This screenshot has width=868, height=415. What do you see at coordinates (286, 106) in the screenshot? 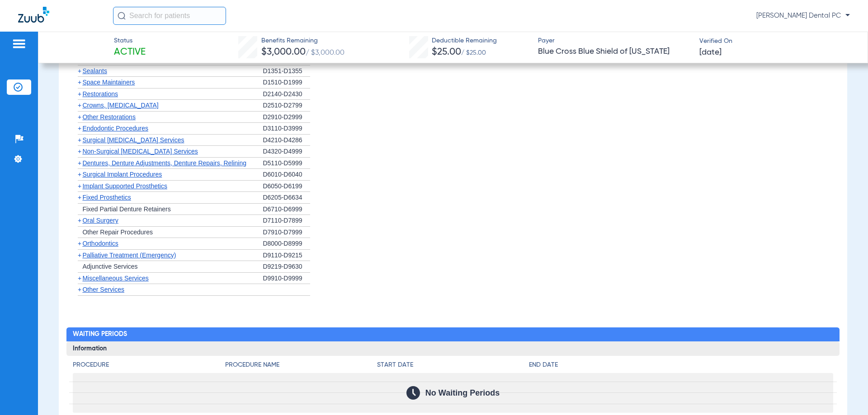
I see `div: D2510-D2799` at bounding box center [286, 106].